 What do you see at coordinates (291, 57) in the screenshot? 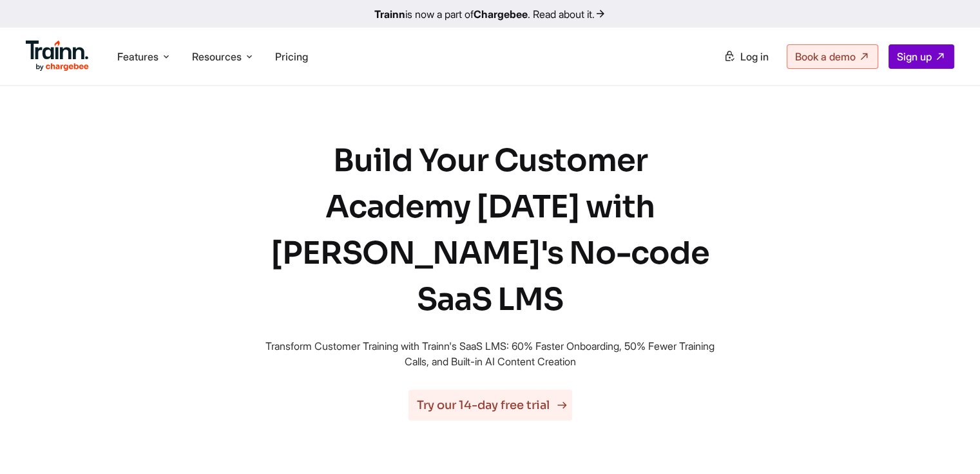
I see `span: Pricing` at bounding box center [291, 57].